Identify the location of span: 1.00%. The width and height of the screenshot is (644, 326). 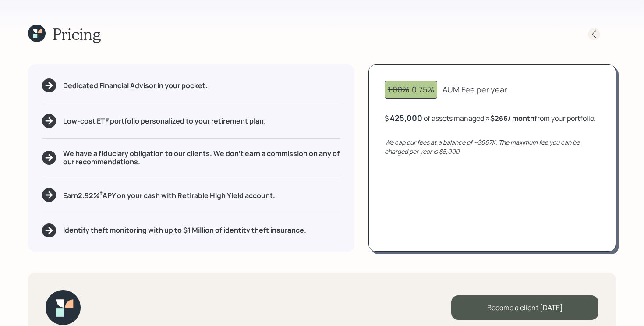
(398, 89).